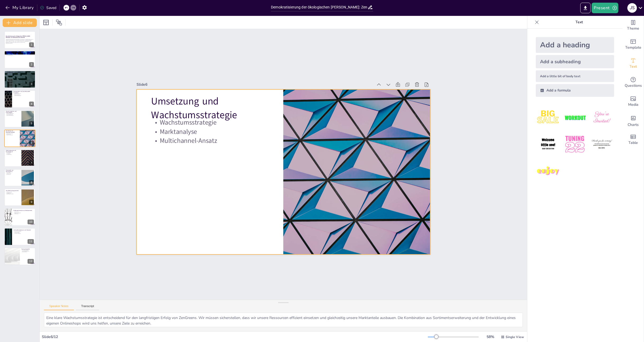 The width and height of the screenshot is (644, 342). What do you see at coordinates (632, 8) in the screenshot?
I see `div: J S` at bounding box center [632, 8].